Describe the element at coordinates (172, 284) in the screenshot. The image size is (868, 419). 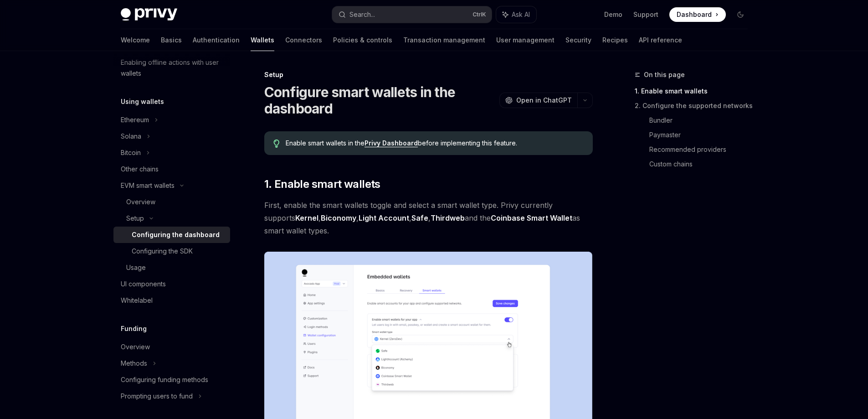
I see `a: UI components` at that location.